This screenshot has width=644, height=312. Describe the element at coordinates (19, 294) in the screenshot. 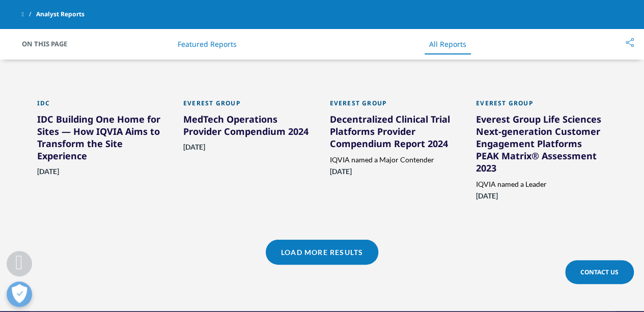

I see `button: Open Preferences` at that location.